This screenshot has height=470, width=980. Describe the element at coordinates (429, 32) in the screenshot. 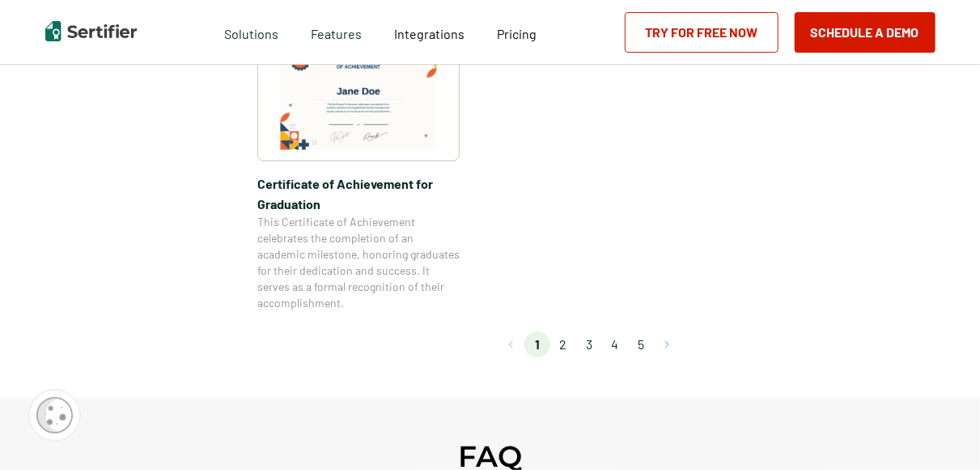

I see `a: Integrations` at that location.